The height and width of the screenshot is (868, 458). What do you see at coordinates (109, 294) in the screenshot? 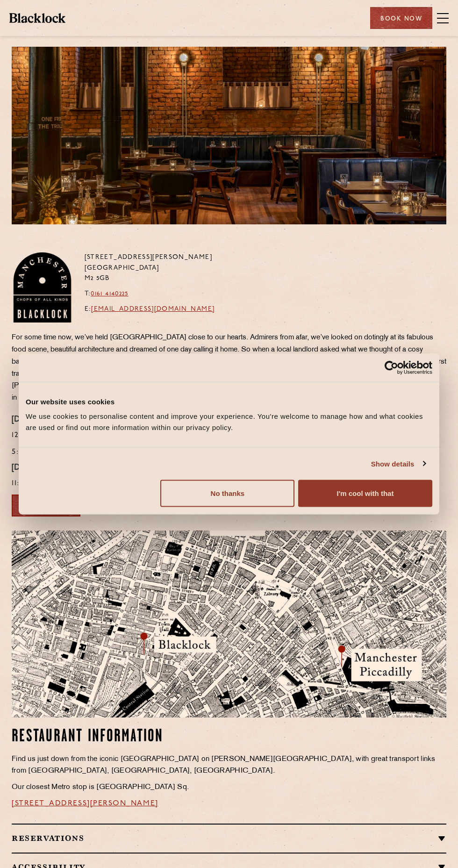
I see `a: 0161 4140225` at bounding box center [109, 294].